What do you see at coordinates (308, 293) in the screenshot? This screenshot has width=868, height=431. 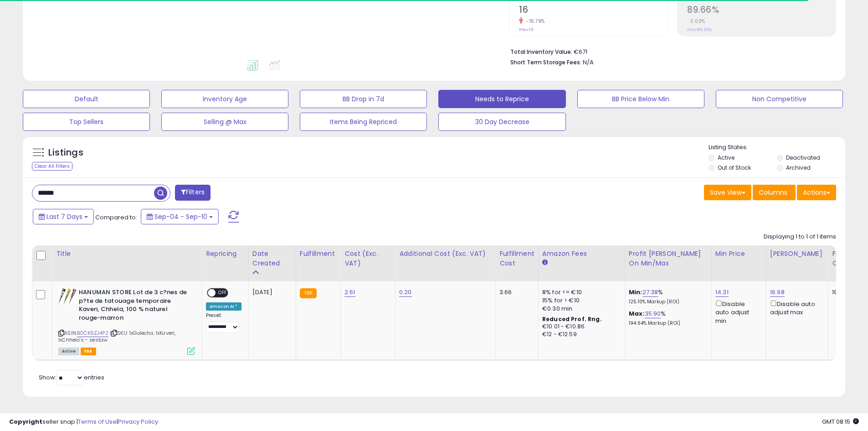 I see `small: FBA` at bounding box center [308, 293].